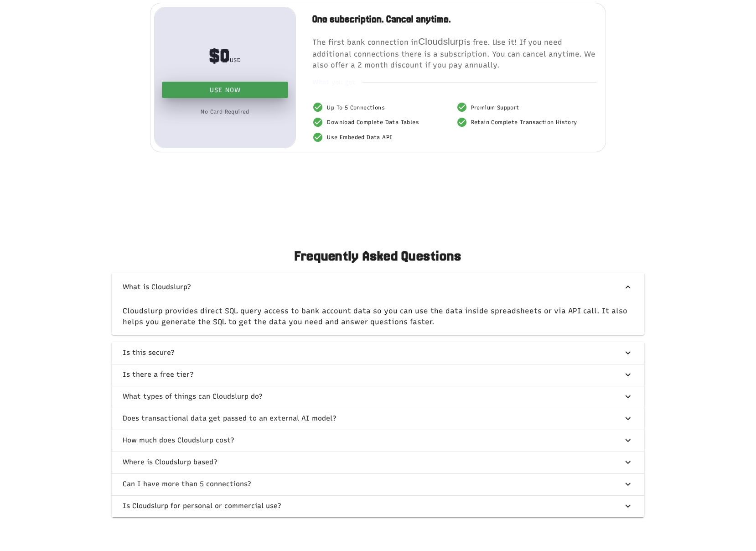 The height and width of the screenshot is (551, 756). What do you see at coordinates (440, 41) in the screenshot?
I see `span: Cloudslurp` at bounding box center [440, 41].